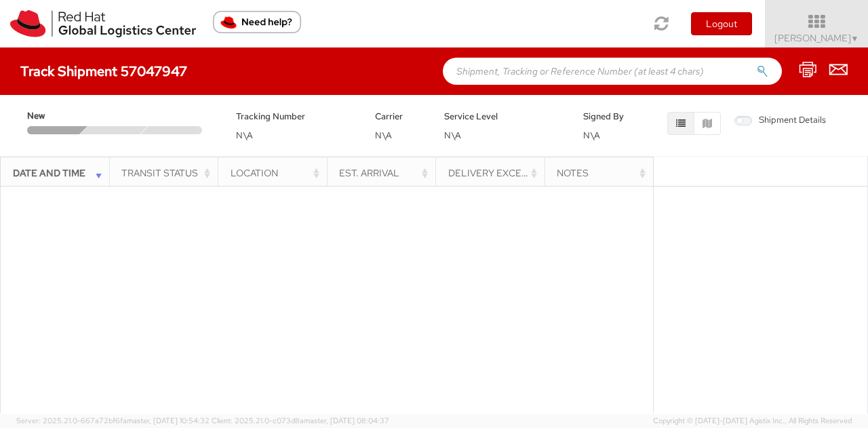 Image resolution: width=868 pixels, height=428 pixels. Describe the element at coordinates (277, 173) in the screenshot. I see `div: Location` at that location.